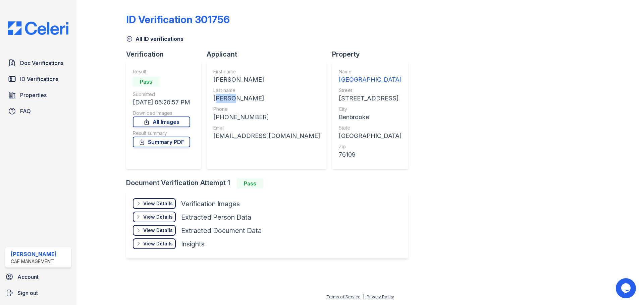 The height and width of the screenshot is (305, 644). I want to click on div: Submitted, so click(162, 95).